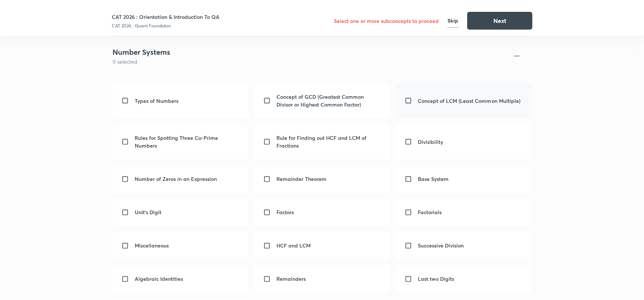 This screenshot has height=300, width=644. What do you see at coordinates (469, 101) in the screenshot?
I see `p: Concept of LCM (Least Common Multiple)` at bounding box center [469, 101].